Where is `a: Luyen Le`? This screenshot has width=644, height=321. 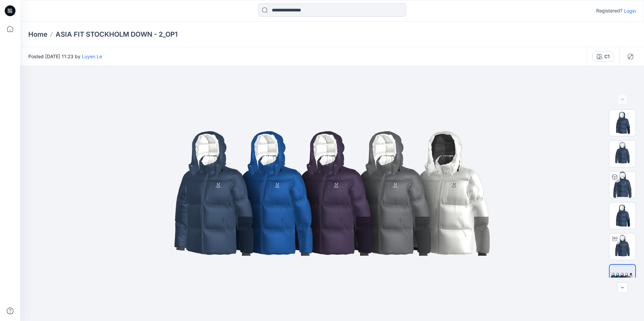 a: Luyen Le is located at coordinates (92, 56).